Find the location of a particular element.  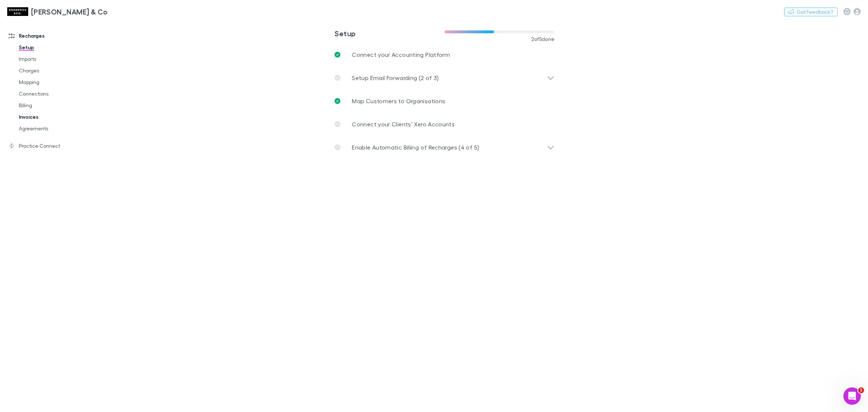

a: Connect your Accounting Platform is located at coordinates (445, 54).